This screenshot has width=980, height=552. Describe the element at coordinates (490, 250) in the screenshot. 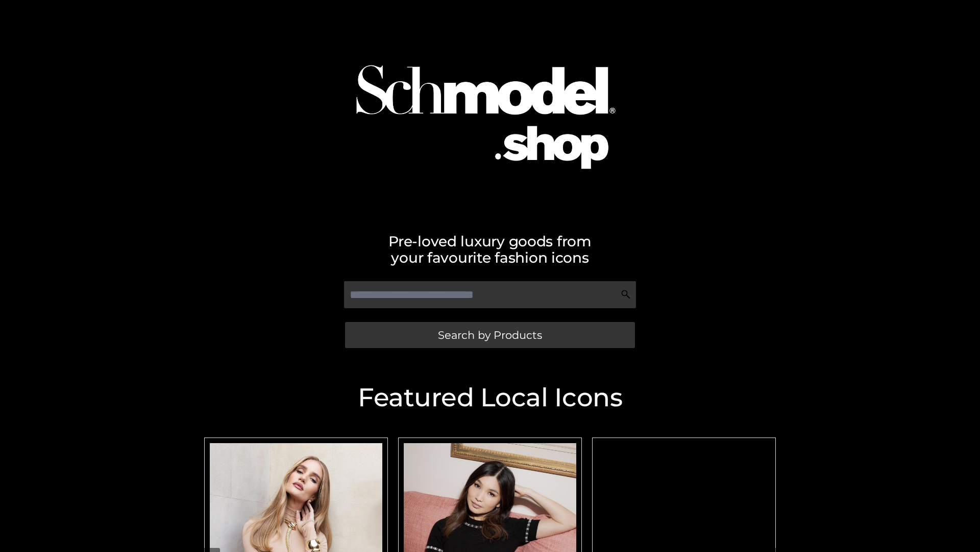

I see `h2: Pre-loved luxury goods from your favourite fashion icons` at that location.